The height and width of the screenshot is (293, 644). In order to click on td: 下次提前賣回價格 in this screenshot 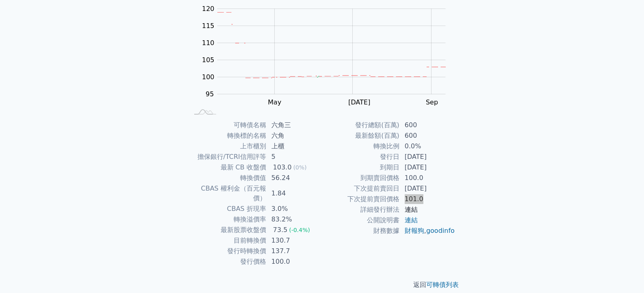, I will do `click(361, 199)`.